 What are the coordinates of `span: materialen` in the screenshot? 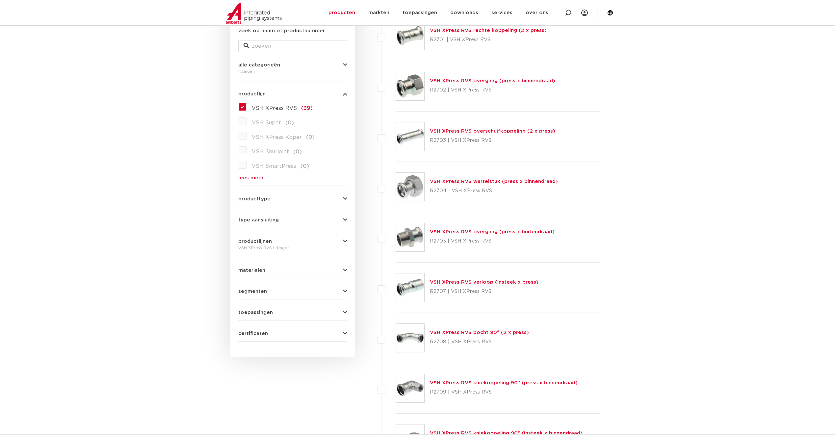 It's located at (252, 270).